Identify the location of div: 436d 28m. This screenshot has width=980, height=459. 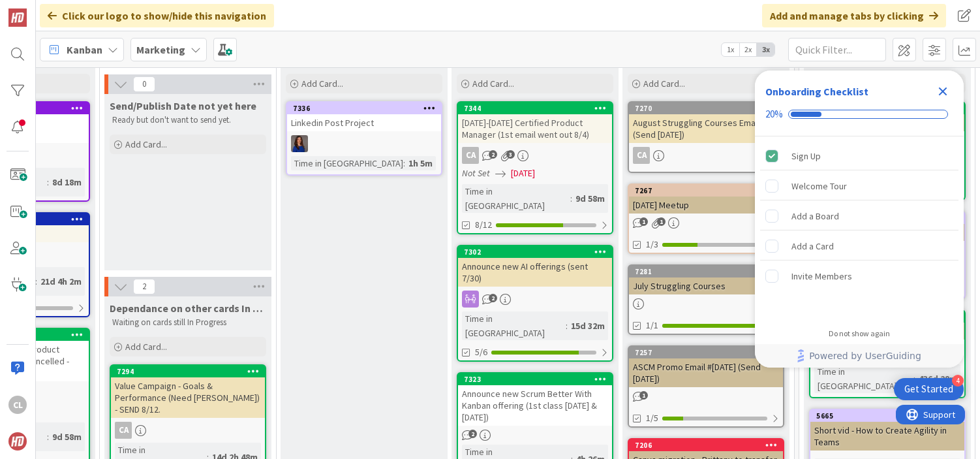
(938, 379).